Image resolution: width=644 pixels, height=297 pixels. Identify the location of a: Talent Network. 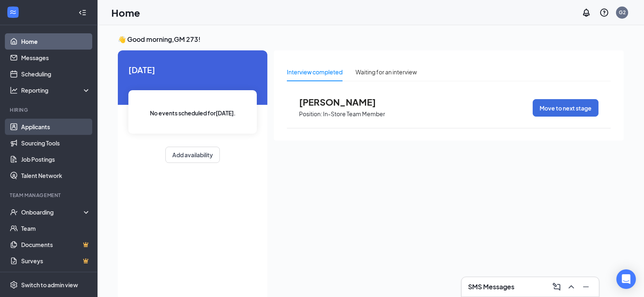
(55, 176).